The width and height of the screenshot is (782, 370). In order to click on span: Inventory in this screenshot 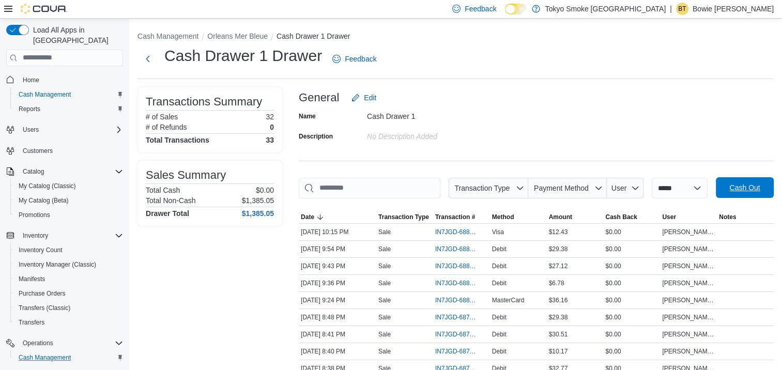, I will do `click(71, 236)`.